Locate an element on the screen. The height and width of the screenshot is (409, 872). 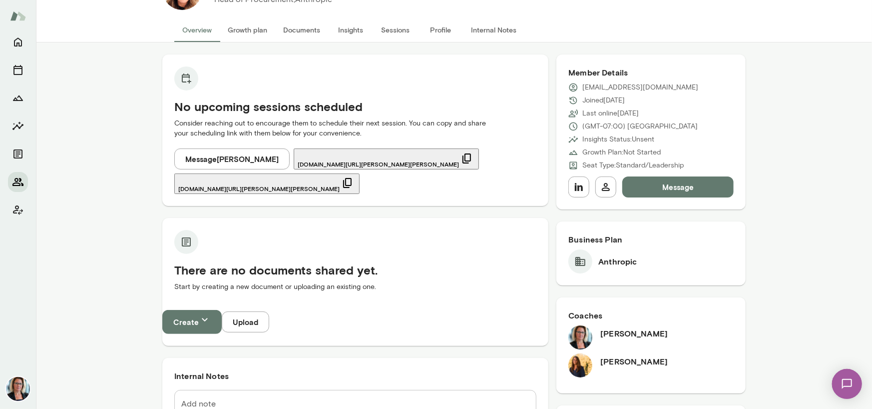
button: Growth plan is located at coordinates (247, 30).